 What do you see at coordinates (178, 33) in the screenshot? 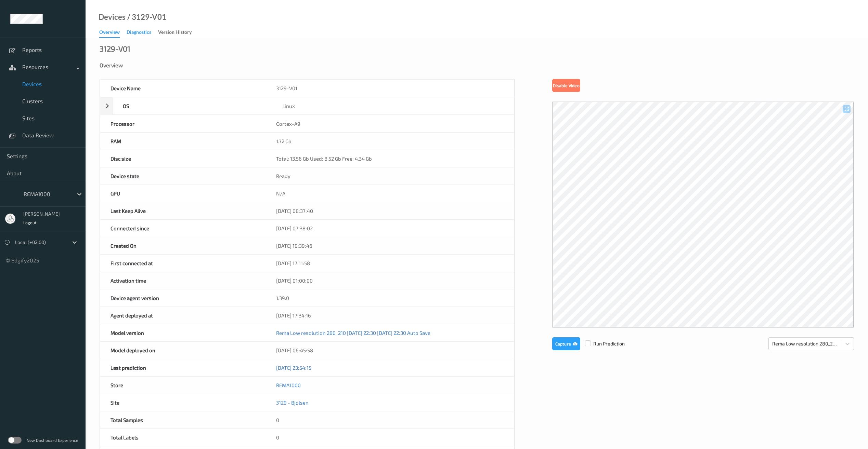
I see `a: Version History` at bounding box center [178, 33].